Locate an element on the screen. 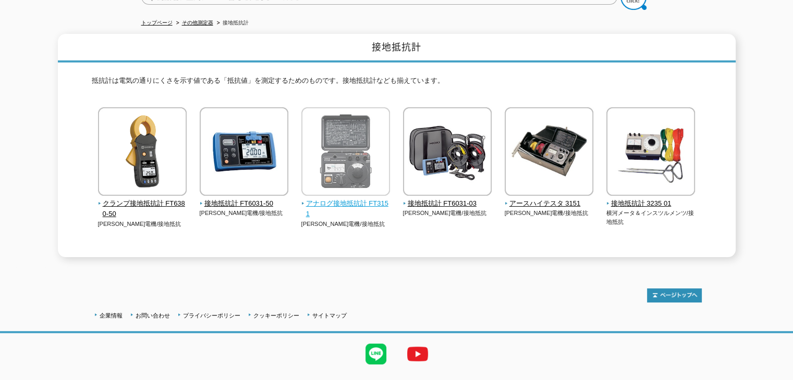 This screenshot has height=380, width=793. a: クランプ接地抵抗計 FT6380-50 is located at coordinates (142, 204).